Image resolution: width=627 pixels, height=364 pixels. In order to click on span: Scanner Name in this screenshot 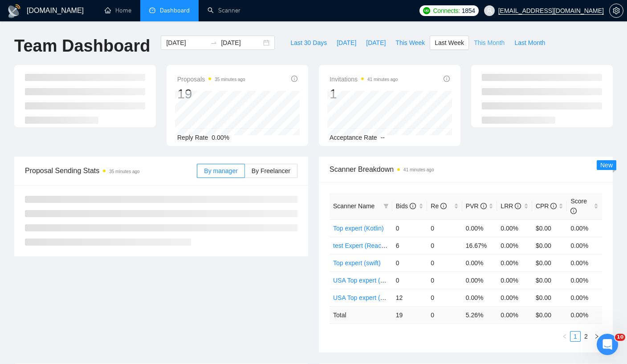, I will do `click(353, 206)`.